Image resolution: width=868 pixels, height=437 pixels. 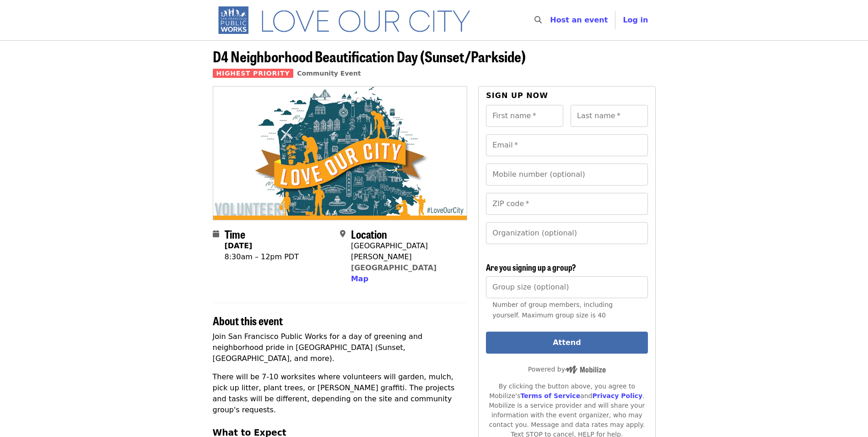 What do you see at coordinates (235, 234) in the screenshot?
I see `span: Time` at bounding box center [235, 234].